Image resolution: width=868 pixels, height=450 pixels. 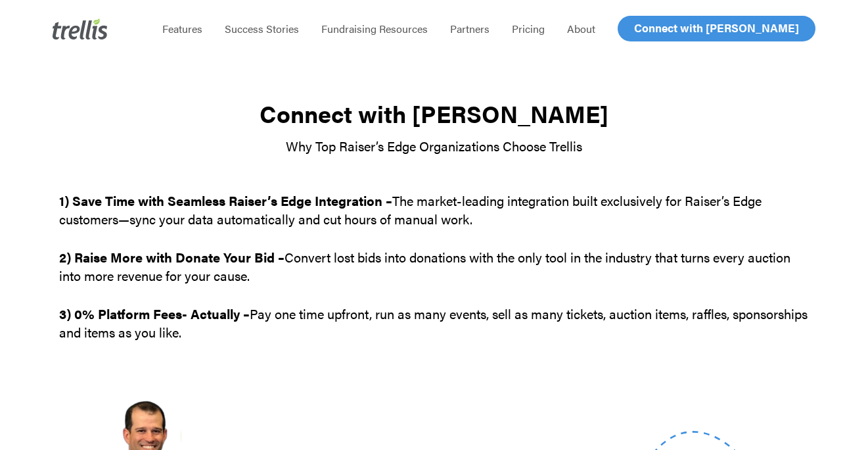 I want to click on span: About, so click(x=581, y=29).